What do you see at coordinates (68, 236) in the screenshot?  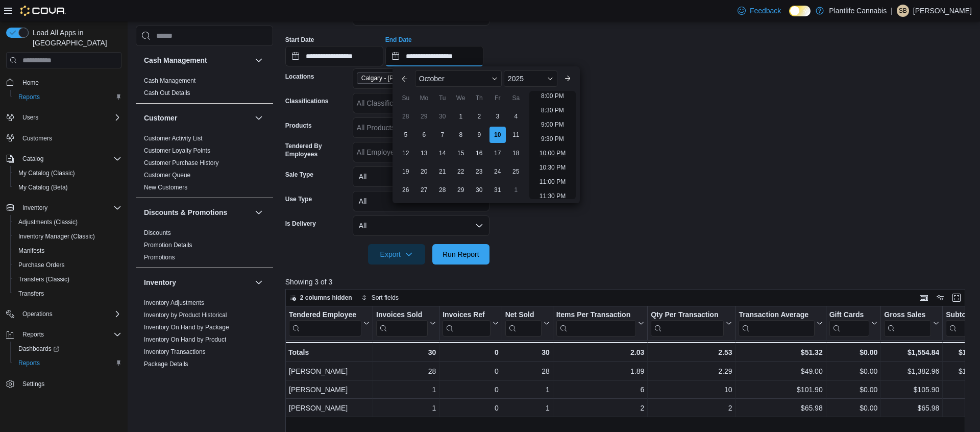 I see `button: Inventory Manager (Classic)` at bounding box center [68, 236].